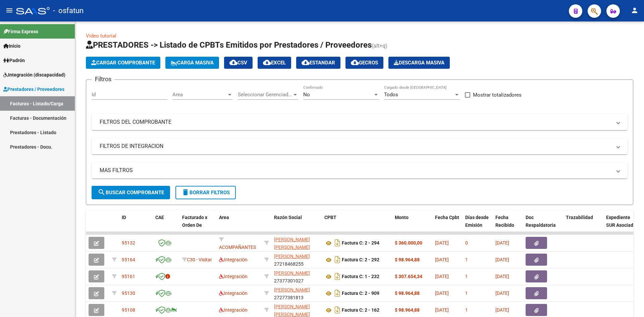 This screenshot has height=317, width=644. I want to click on button: Carga Masiva, so click(192, 63).